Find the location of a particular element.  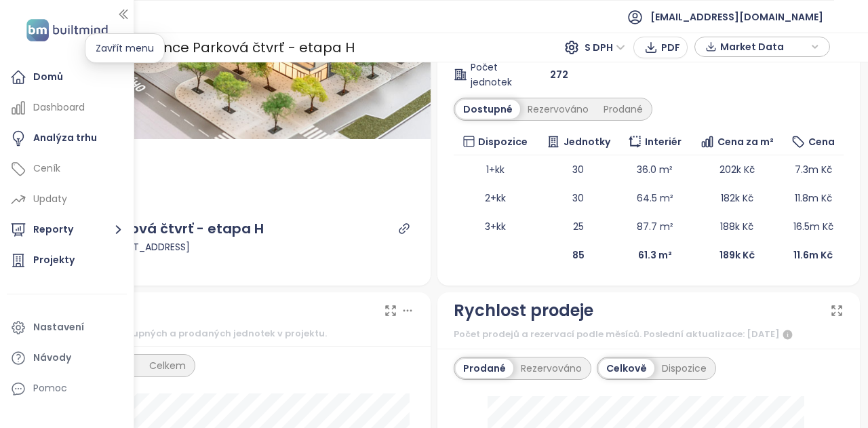

span: S DPH is located at coordinates (605, 48).